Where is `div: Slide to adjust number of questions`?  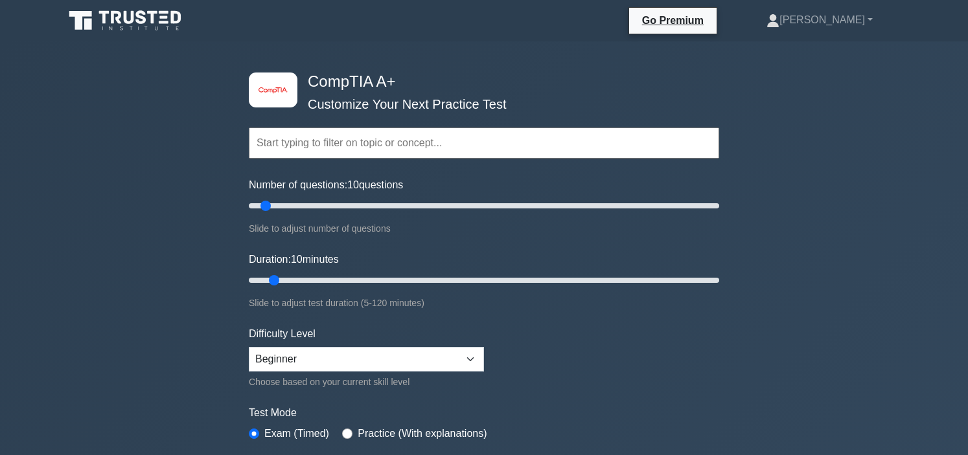
div: Slide to adjust number of questions is located at coordinates (484, 229).